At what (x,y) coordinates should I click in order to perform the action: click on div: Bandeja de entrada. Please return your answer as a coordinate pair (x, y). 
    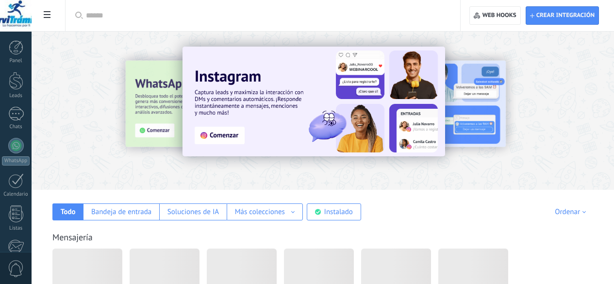
    Looking at the image, I should click on (121, 212).